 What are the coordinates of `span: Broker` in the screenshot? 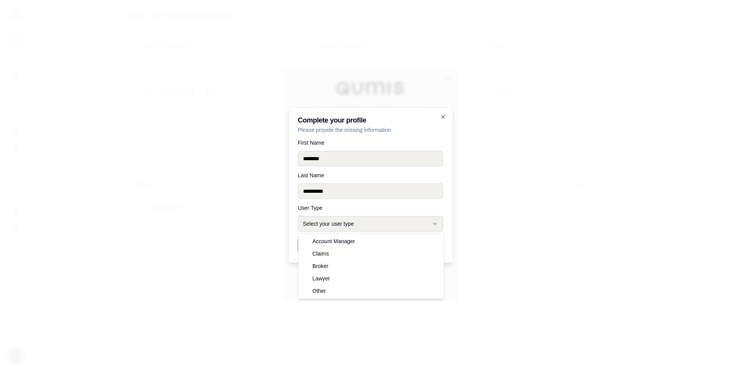 It's located at (320, 266).